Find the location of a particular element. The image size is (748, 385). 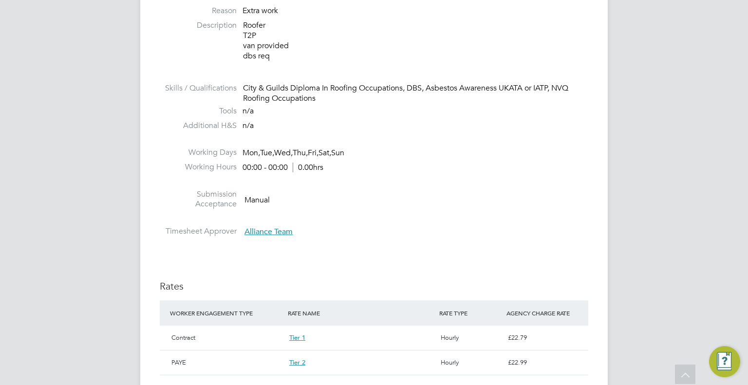

div: RATE TYPE is located at coordinates (470, 313).